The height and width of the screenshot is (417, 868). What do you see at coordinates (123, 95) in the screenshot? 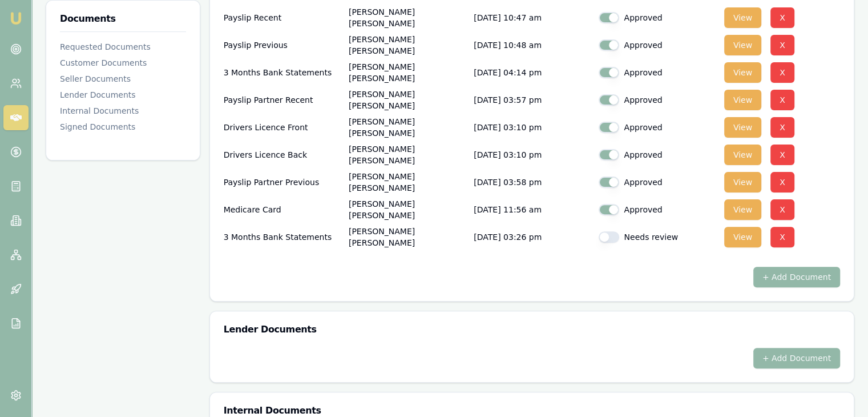
I see `div: Lender Documents` at bounding box center [123, 95].